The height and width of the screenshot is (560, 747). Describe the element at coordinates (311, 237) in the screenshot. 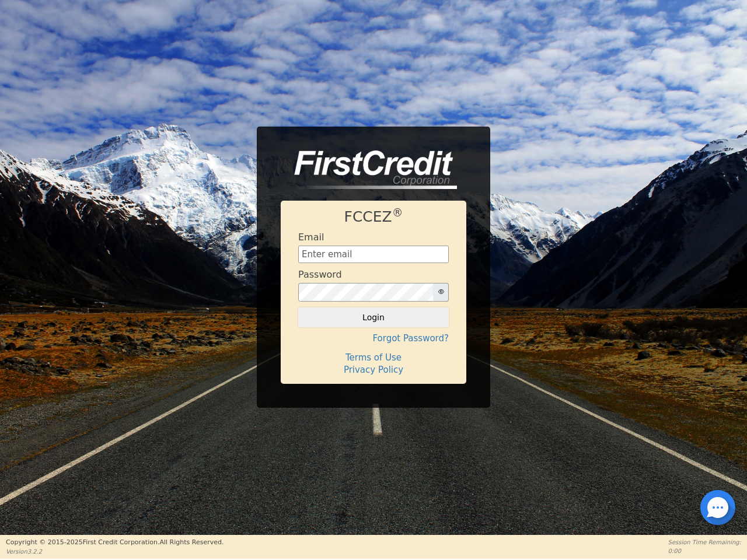

I see `h4: Email` at that location.